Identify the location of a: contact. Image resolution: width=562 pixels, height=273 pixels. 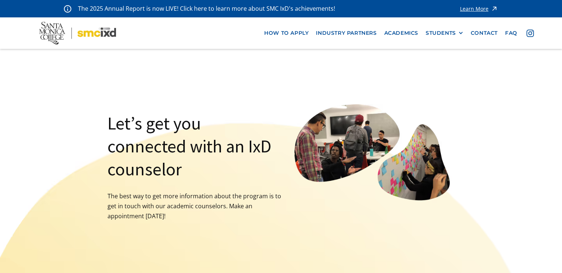
(484, 33).